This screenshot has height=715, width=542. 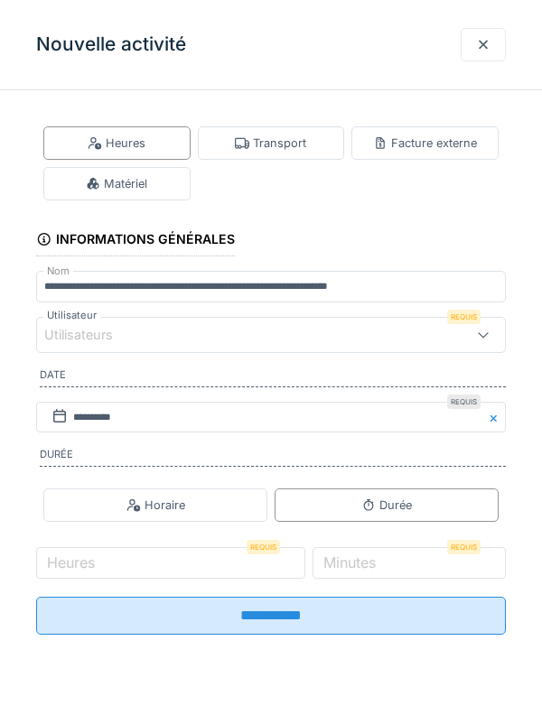 I want to click on label: Minutes, so click(x=350, y=563).